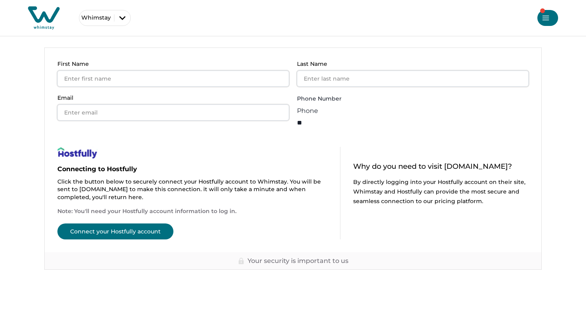 The width and height of the screenshot is (586, 332). What do you see at coordinates (115, 231) in the screenshot?
I see `button: Connect your Hostfully account` at bounding box center [115, 231].